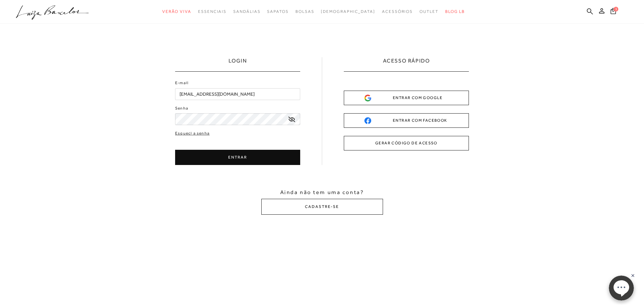 This screenshot has height=308, width=644. Describe the element at coordinates (406, 98) in the screenshot. I see `button: ENTRAR COM GOOGLE` at that location.